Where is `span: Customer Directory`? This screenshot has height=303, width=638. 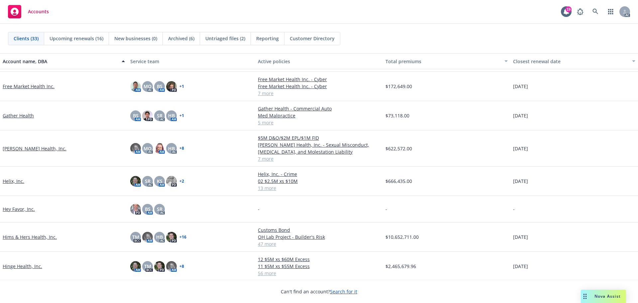
span: Customer Directory is located at coordinates (312, 38).